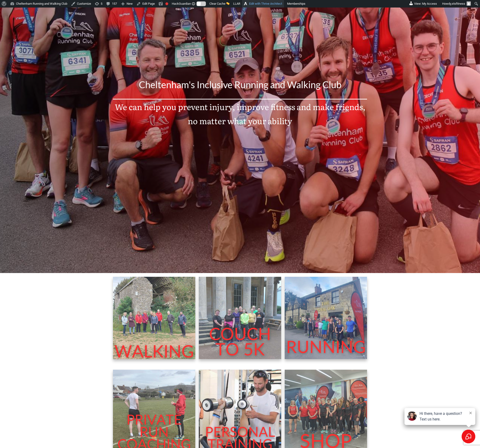 Image resolution: width=480 pixels, height=448 pixels. What do you see at coordinates (218, 3) in the screenshot?
I see `span: Clear Cache` at bounding box center [218, 3].